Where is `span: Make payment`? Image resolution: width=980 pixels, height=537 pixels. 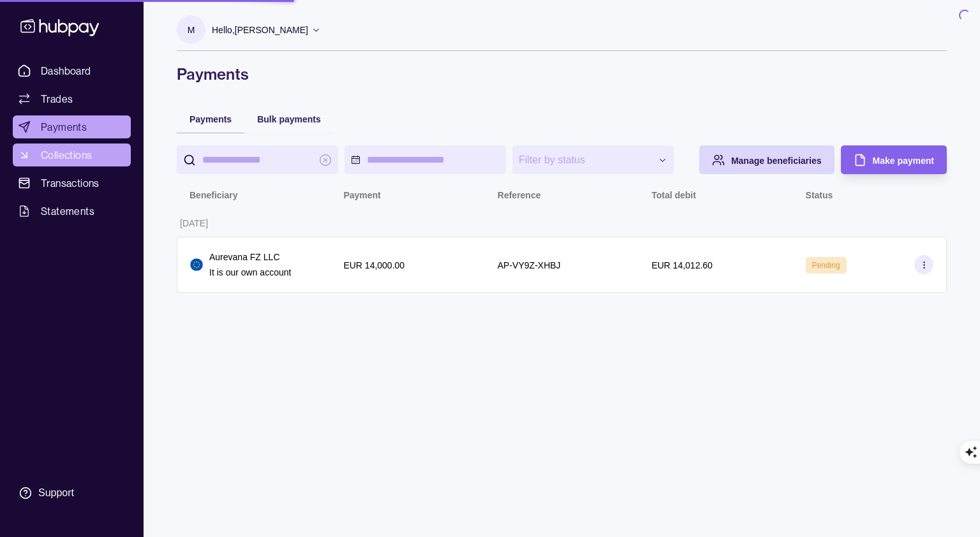 span: Make payment is located at coordinates (904, 161).